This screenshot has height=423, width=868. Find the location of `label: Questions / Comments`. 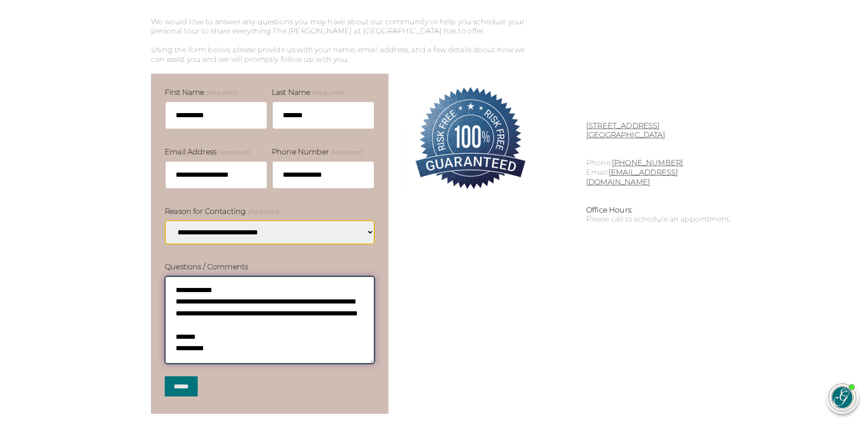

label: Questions / Comments is located at coordinates (206, 267).